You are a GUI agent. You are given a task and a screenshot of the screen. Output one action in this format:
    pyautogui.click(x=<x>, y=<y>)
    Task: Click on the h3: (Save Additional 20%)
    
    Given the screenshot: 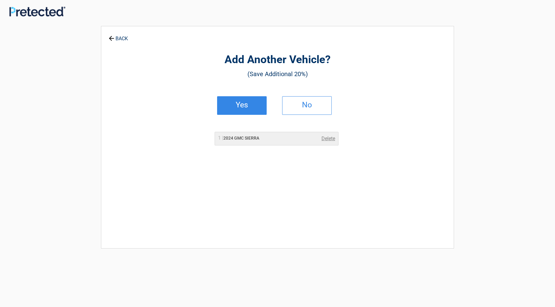 What is the action you would take?
    pyautogui.click(x=277, y=74)
    